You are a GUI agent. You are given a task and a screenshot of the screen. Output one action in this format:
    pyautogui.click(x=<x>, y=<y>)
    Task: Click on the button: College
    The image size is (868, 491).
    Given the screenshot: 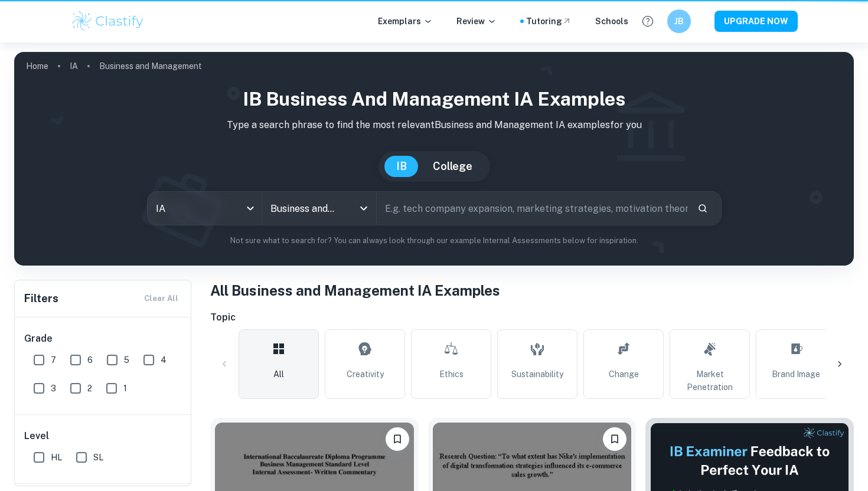 What is the action you would take?
    pyautogui.click(x=452, y=167)
    